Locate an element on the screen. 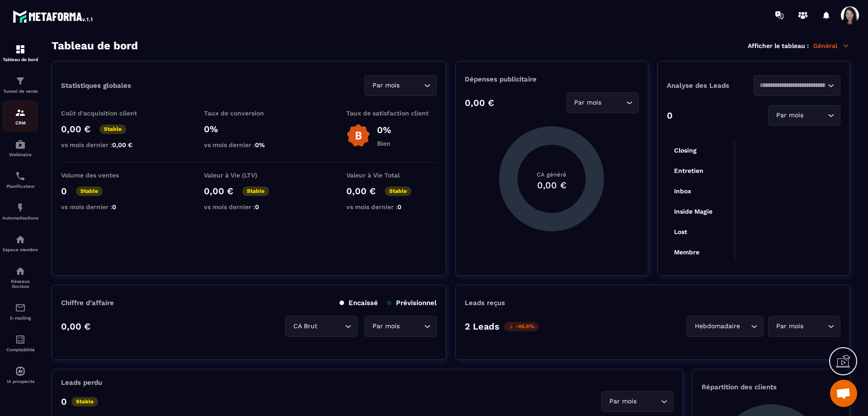 The height and width of the screenshot is (416, 868). tspan: Inbox is located at coordinates (683, 191).